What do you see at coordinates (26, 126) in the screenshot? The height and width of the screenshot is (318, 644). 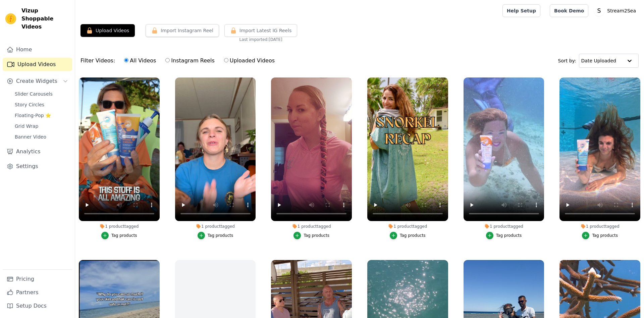 I see `span: Grid Wrap` at bounding box center [26, 126].